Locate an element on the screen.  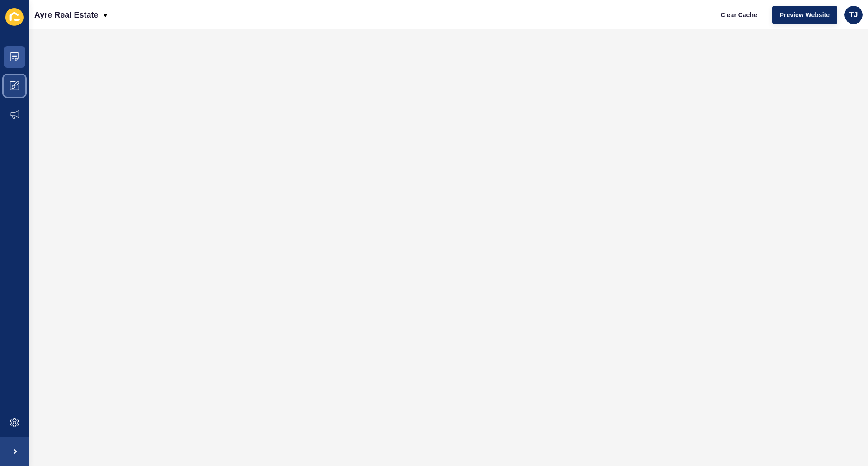
span: Preview Website is located at coordinates (805, 15).